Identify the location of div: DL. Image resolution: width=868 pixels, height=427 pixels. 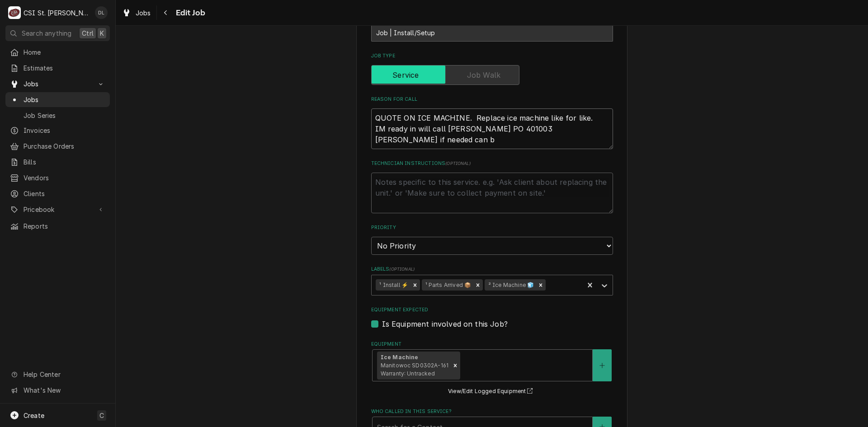
(101, 13).